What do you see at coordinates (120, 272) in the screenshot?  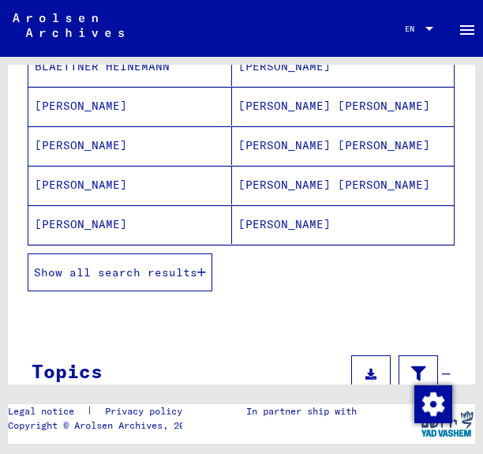 I see `button: Show all search results` at bounding box center [120, 272].